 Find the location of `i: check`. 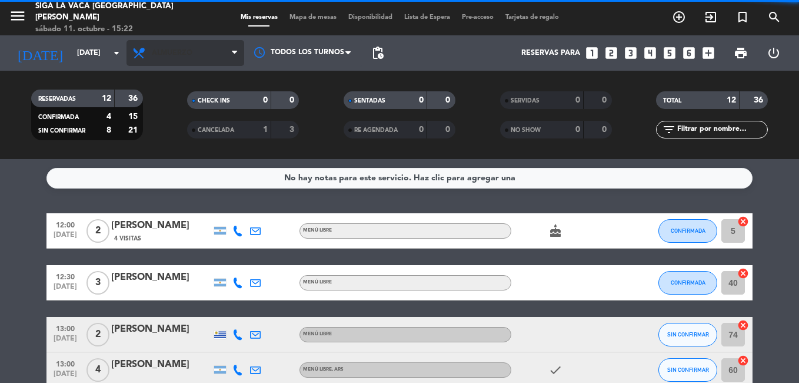

i: check is located at coordinates (556, 370).